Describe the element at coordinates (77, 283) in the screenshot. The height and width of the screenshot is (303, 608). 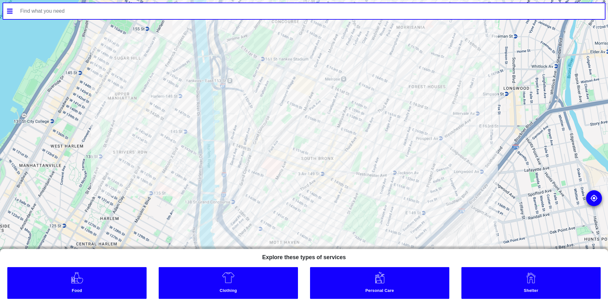
I see `a: Food` at that location.